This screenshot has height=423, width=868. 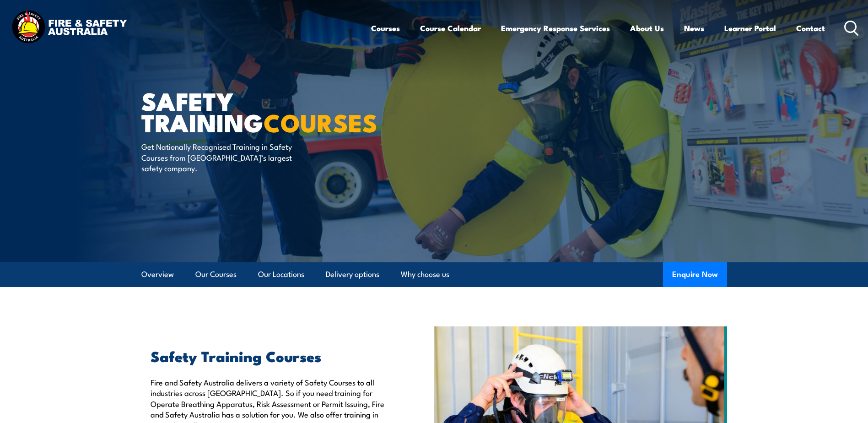 I want to click on a: News, so click(x=694, y=28).